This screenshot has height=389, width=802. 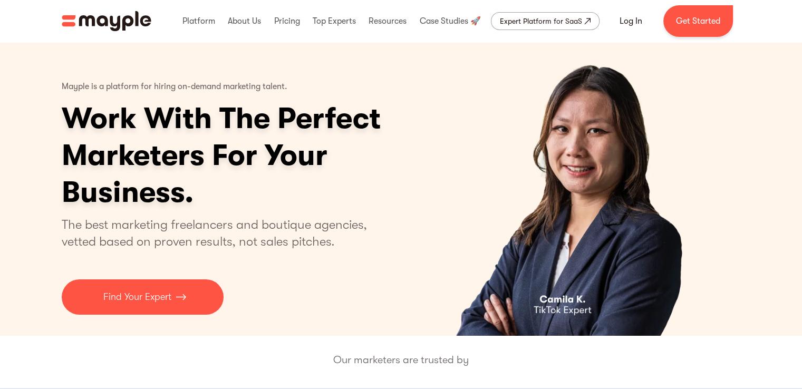 I want to click on div: carousel, so click(x=576, y=189).